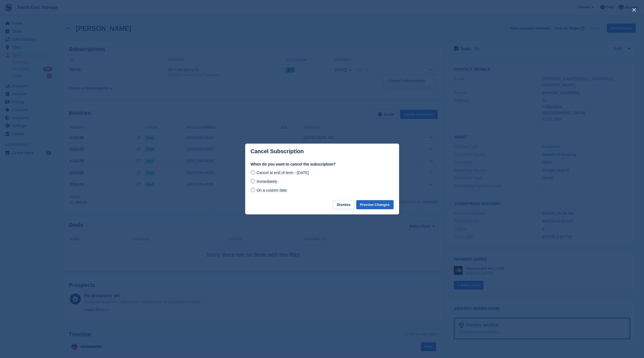 The image size is (644, 358). Describe the element at coordinates (253, 190) in the screenshot. I see `input: On a custom date` at that location.